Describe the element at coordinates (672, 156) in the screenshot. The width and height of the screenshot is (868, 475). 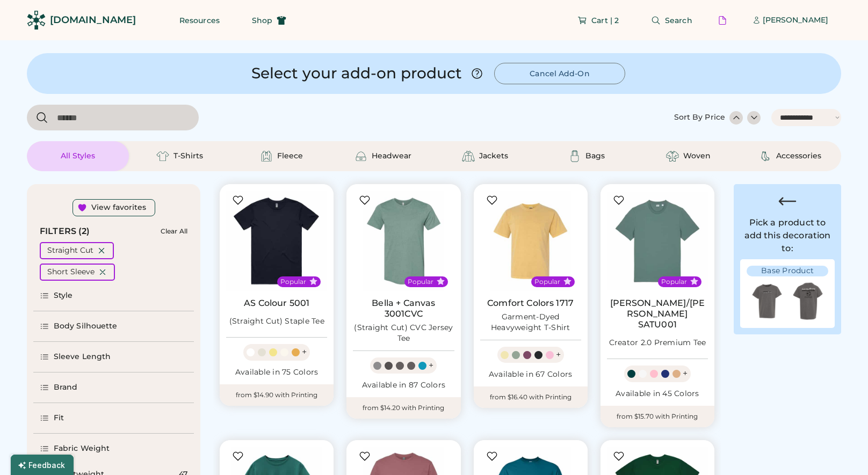
I see `img: Woven Icon` at that location.